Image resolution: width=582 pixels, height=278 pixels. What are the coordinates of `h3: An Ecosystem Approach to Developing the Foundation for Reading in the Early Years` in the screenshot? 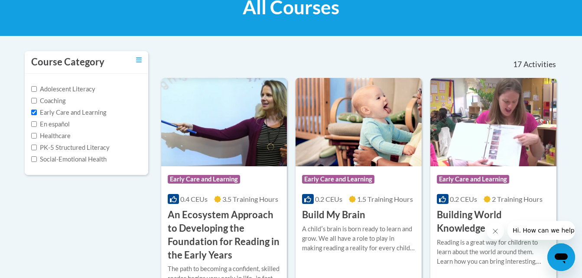 It's located at (224, 235).